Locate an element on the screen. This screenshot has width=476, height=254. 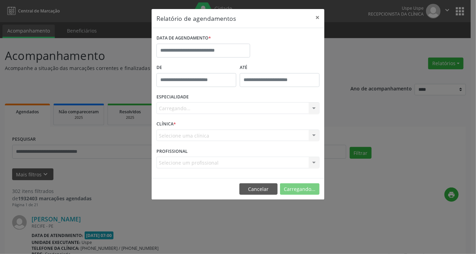
button: Close is located at coordinates (317, 17).